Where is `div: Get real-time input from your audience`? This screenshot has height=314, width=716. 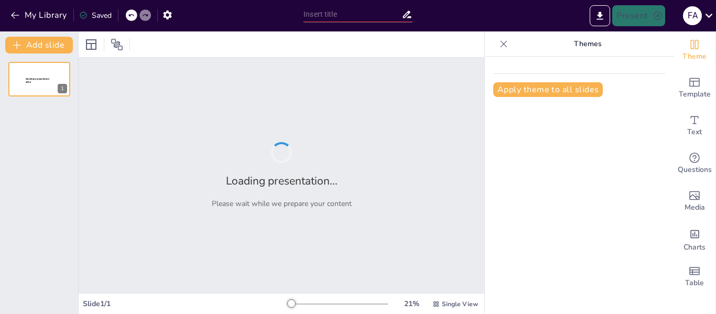 div: Get real-time input from your audience is located at coordinates (695, 164).